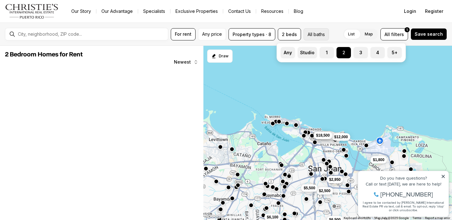  What do you see at coordinates (323, 136) in the screenshot?
I see `button: $23,000` at bounding box center [323, 136].